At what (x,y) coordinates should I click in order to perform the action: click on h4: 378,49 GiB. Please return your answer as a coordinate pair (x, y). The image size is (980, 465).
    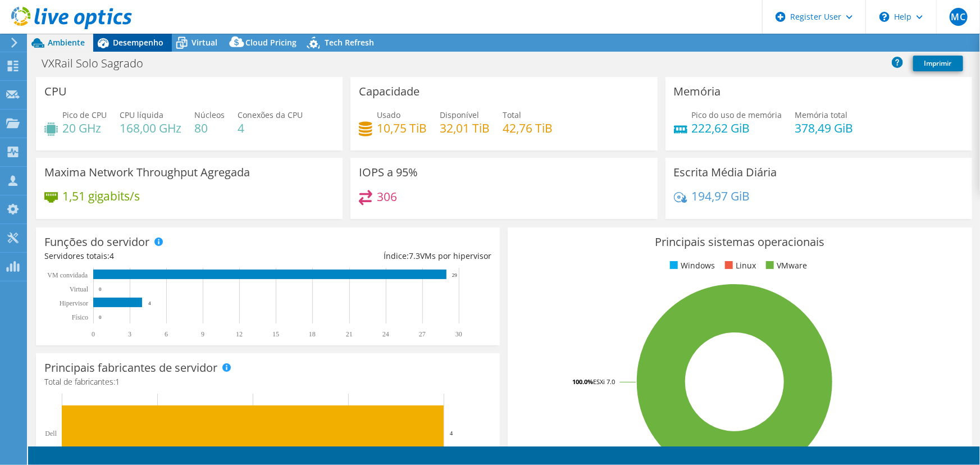
    Looking at the image, I should click on (825, 128).